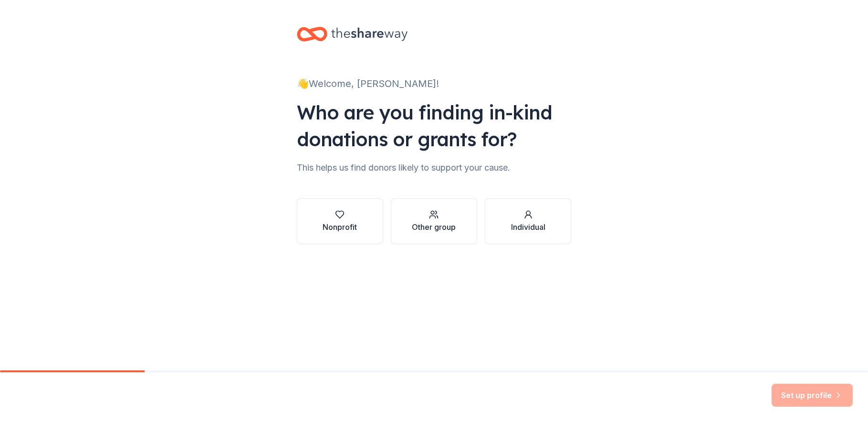 The image size is (868, 422). I want to click on div: Who are you finding in-kind donations or grants for?, so click(435, 126).